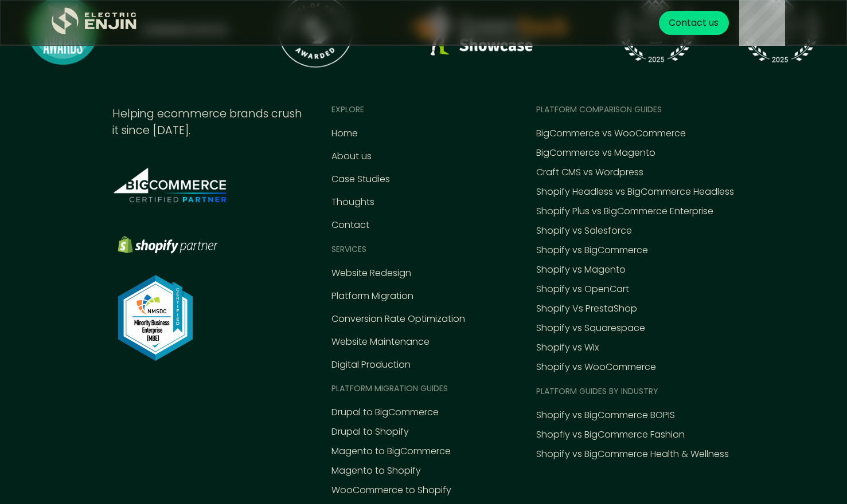 The height and width of the screenshot is (504, 847). I want to click on div: Shopify vs Magento, so click(581, 269).